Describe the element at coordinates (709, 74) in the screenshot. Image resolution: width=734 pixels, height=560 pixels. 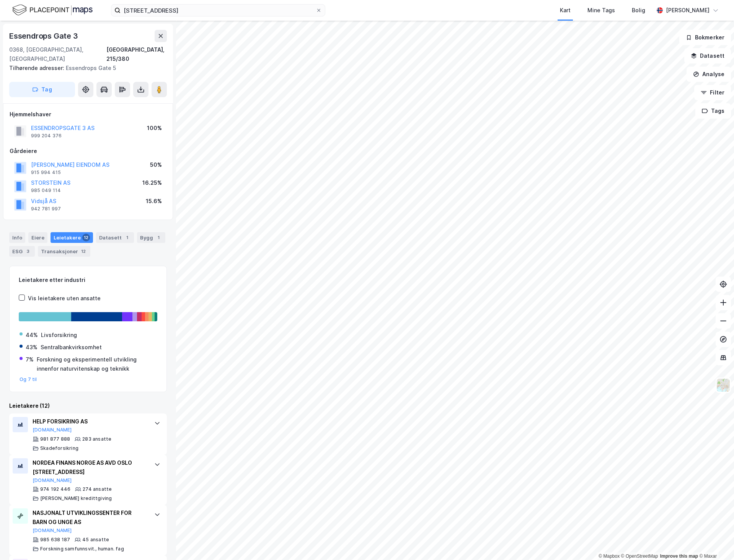
I see `button: Analyse` at that location.